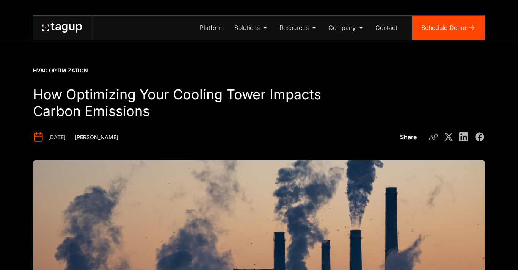 Image resolution: width=518 pixels, height=270 pixels. I want to click on a: Company, so click(347, 28).